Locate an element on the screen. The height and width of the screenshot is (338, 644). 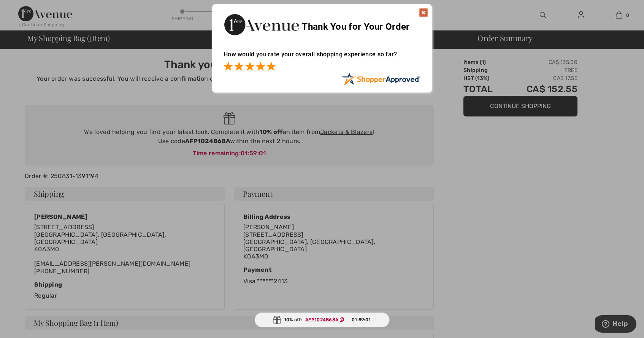
ins: AFP1024B68A is located at coordinates (321, 320).